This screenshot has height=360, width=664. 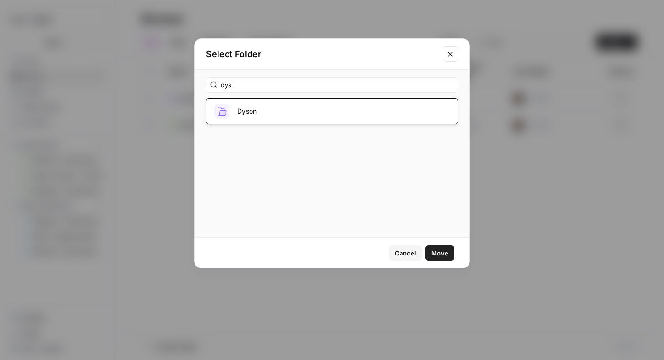 What do you see at coordinates (337, 85) in the screenshot?
I see `input: Search Folders` at bounding box center [337, 85].